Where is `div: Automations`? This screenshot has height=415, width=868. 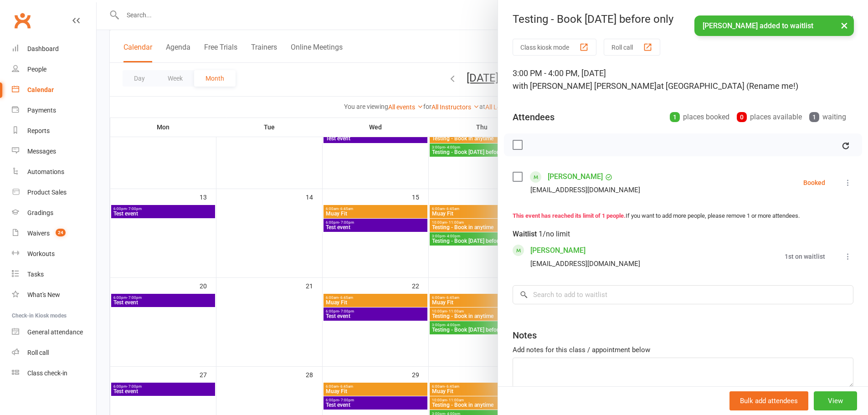 div: Automations is located at coordinates (45, 172).